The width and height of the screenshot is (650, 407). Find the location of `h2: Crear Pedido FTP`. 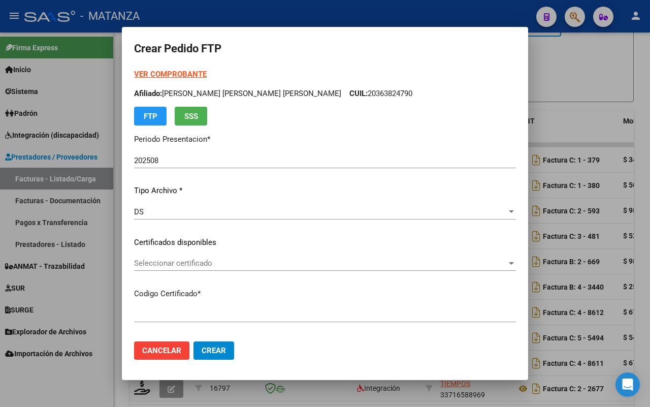

h2: Crear Pedido FTP is located at coordinates (325, 49).